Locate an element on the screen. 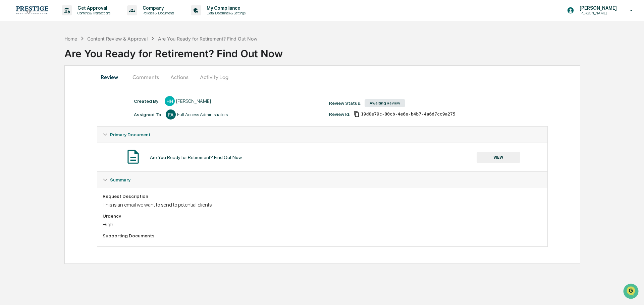  p: Policies & Documents is located at coordinates (157, 13).